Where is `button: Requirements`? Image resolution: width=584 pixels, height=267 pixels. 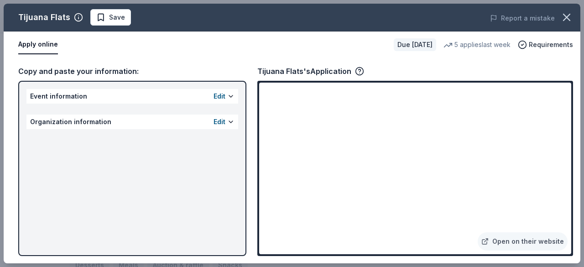 button: Requirements is located at coordinates (545, 45).